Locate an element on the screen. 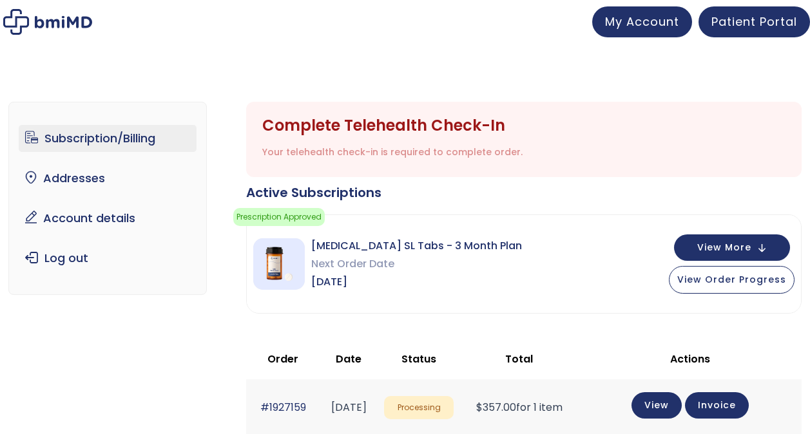 Image resolution: width=810 pixels, height=434 pixels. a: Addresses is located at coordinates (108, 178).